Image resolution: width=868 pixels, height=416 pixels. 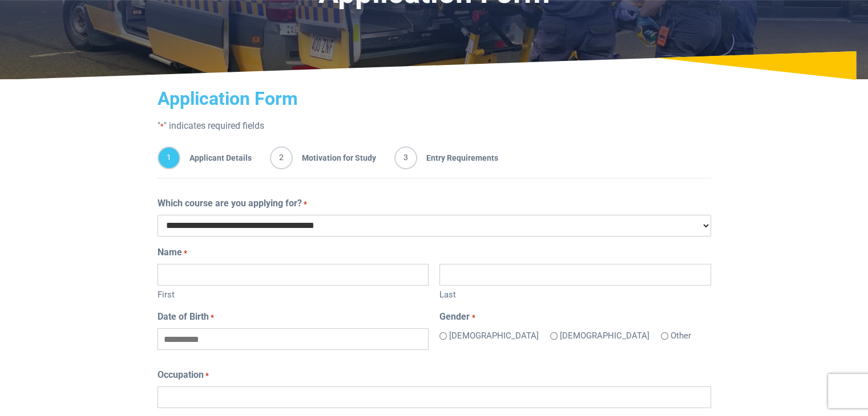 What do you see at coordinates (281, 158) in the screenshot?
I see `span: 2` at bounding box center [281, 158].